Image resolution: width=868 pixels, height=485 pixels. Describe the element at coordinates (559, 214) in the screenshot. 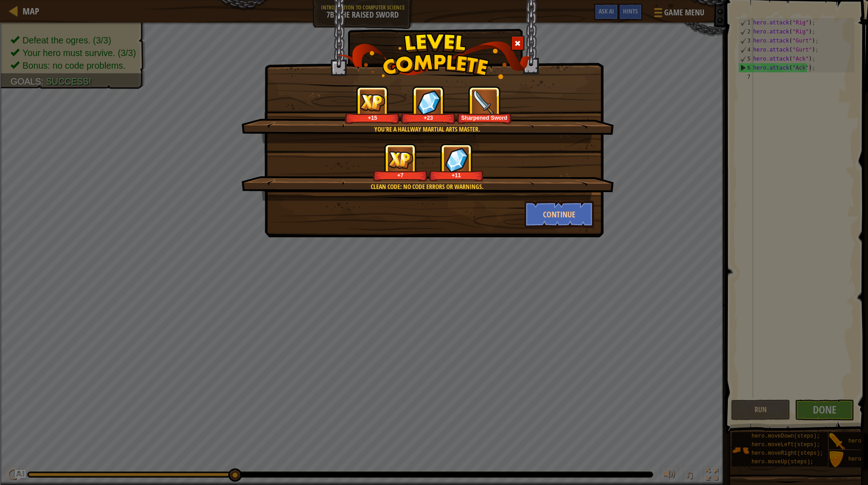

I see `button: Continue` at that location.